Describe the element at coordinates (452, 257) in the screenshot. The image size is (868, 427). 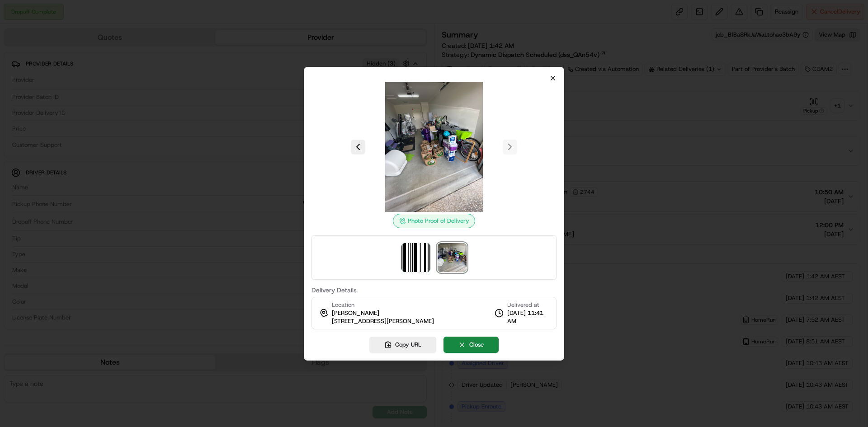
I see `button: photo_proof_of_delivery image` at that location.